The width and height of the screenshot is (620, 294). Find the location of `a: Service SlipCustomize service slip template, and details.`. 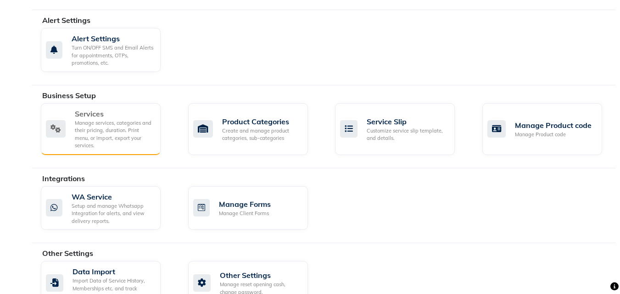

a: Service SlipCustomize service slip template, and details. is located at coordinates (401, 129).